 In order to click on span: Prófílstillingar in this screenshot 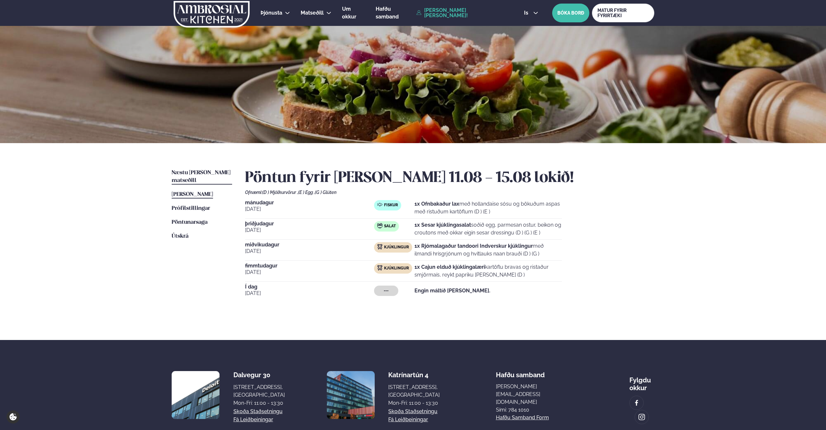, I will do `click(191, 208)`.